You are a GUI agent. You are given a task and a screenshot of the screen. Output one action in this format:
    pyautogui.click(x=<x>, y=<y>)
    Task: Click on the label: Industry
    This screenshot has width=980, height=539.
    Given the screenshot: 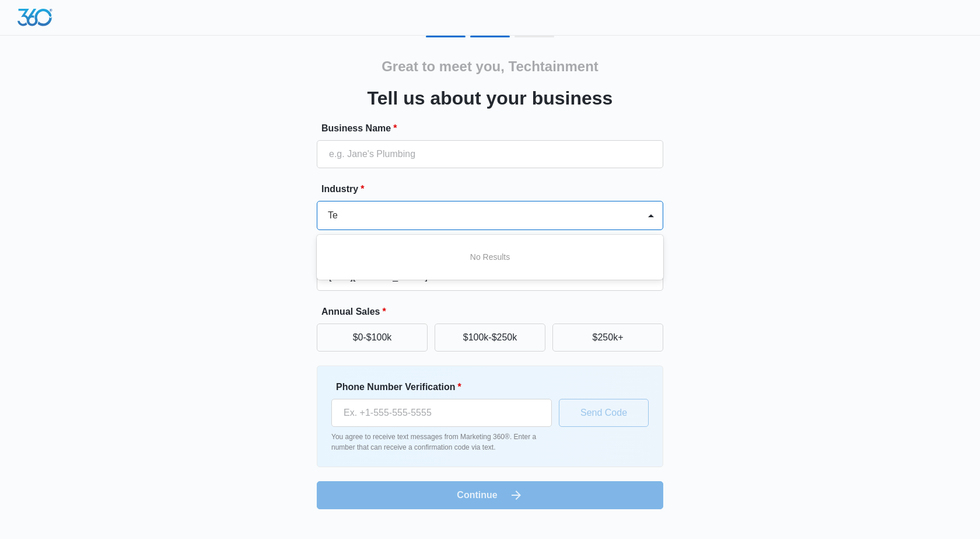 What is the action you would take?
    pyautogui.click(x=495, y=190)
    